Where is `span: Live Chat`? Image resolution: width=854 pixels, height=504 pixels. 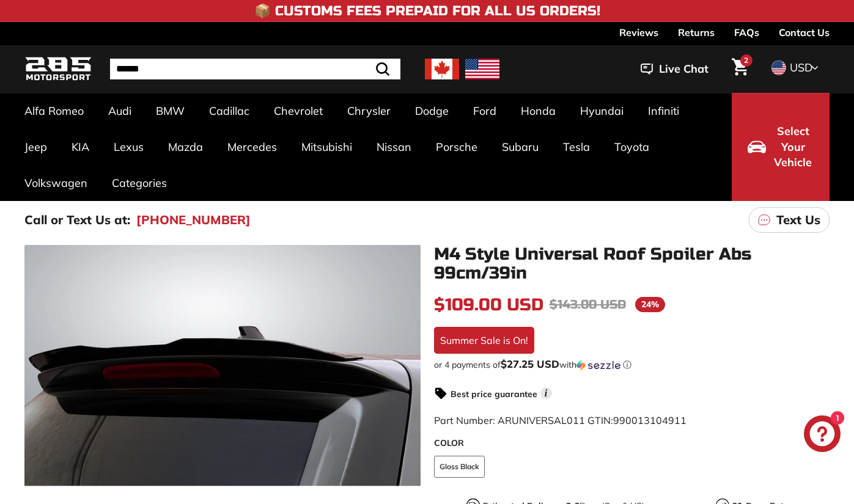
span: Live Chat is located at coordinates (684, 69).